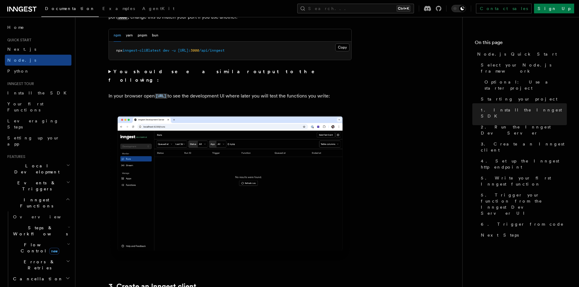 Image resolution: width=579 pixels, height=287 pixels. Describe the element at coordinates (70, 9) in the screenshot. I see `a: Documentation` at that location.